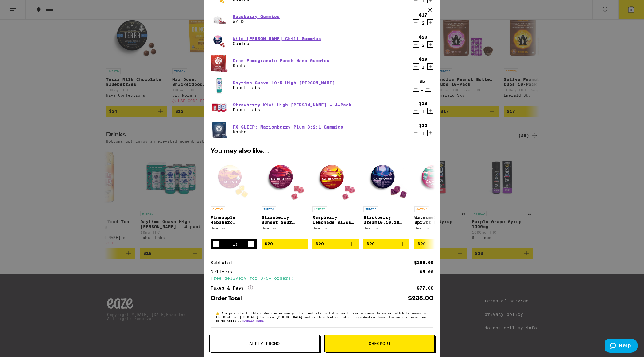 The width and height of the screenshot is (644, 357). What do you see at coordinates (219, 19) in the screenshot?
I see `img: WYLD - Raspberry Gummies` at bounding box center [219, 19].